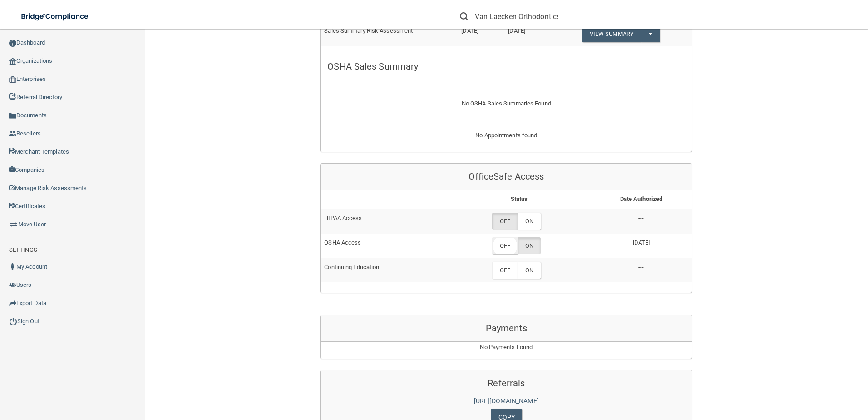  What do you see at coordinates (506, 383) in the screenshot?
I see `span: Referrals` at bounding box center [506, 383].